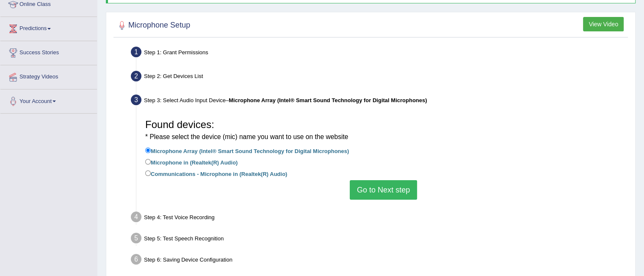  I want to click on a: Success Stories, so click(48, 52).